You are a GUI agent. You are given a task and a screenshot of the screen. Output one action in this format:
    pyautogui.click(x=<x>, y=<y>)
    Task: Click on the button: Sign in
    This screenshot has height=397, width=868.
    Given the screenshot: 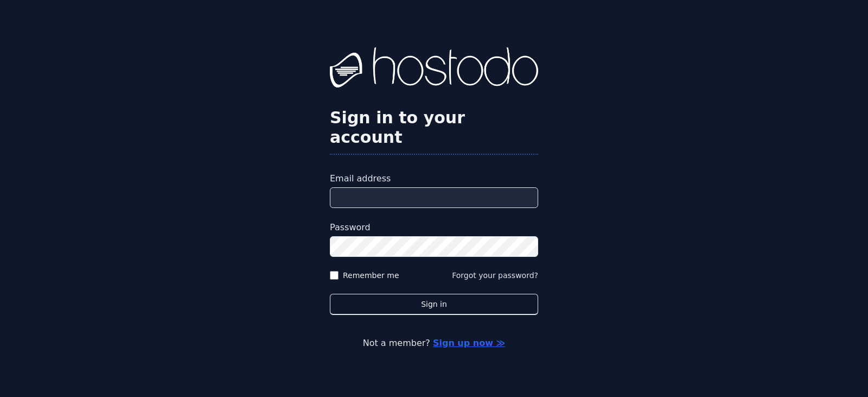 What is the action you would take?
    pyautogui.click(x=434, y=304)
    